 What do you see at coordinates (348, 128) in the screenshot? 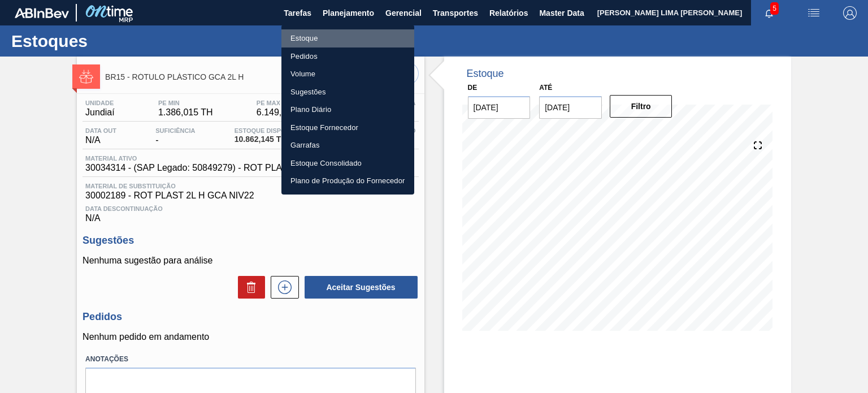
I see `li: Estoque Fornecedor` at bounding box center [348, 128].